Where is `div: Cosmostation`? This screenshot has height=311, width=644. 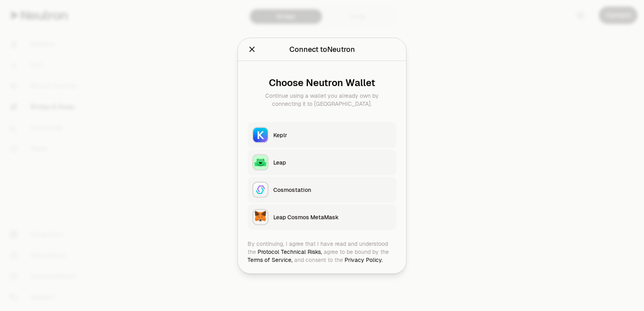 div: Cosmostation is located at coordinates (333, 190).